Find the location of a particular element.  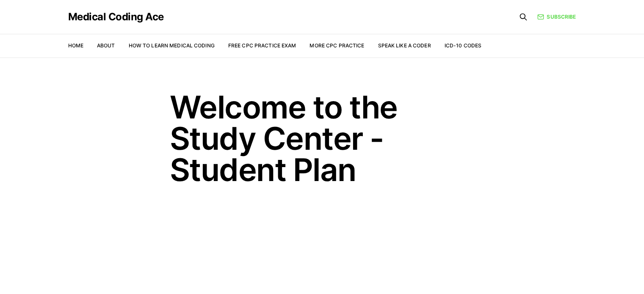

a: How to Learn Medical Coding is located at coordinates (171, 45).